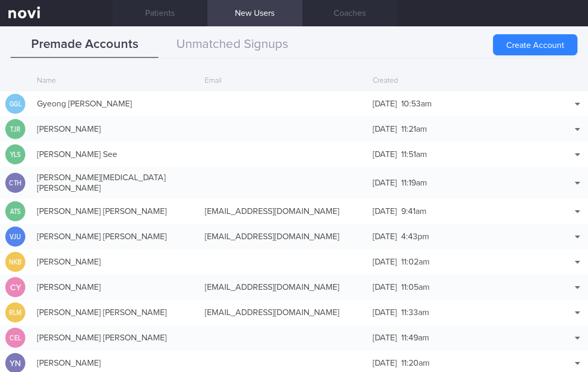 The image size is (588, 372). I want to click on button: Premade Accounts, so click(84, 45).